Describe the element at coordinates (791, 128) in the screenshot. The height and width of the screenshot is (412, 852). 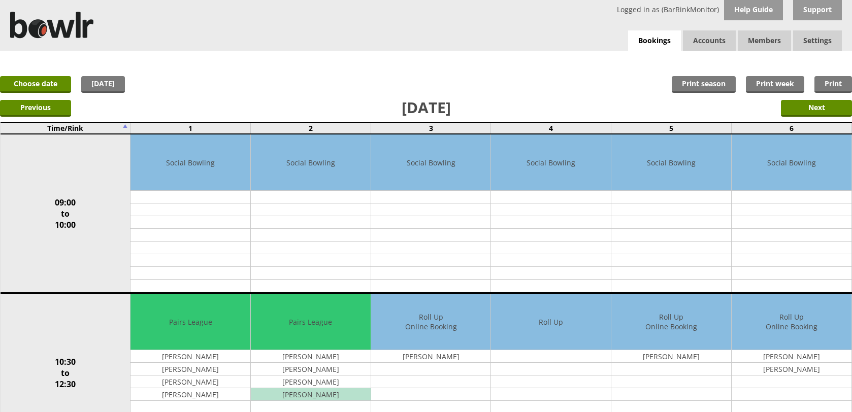
I see `td: 6` at that location.